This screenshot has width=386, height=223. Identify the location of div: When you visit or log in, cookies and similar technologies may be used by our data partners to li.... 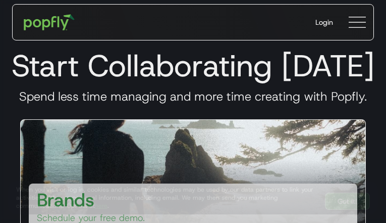
(167, 198).